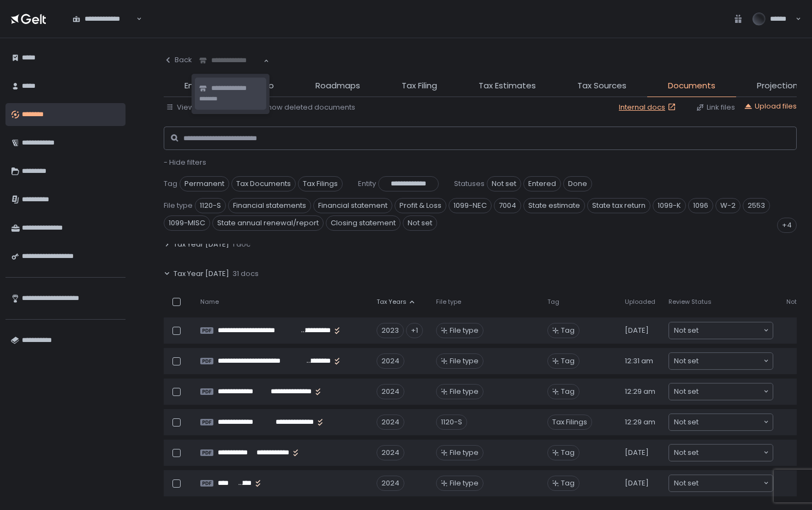  What do you see at coordinates (795, 302) in the screenshot?
I see `span: Notes` at bounding box center [795, 302].